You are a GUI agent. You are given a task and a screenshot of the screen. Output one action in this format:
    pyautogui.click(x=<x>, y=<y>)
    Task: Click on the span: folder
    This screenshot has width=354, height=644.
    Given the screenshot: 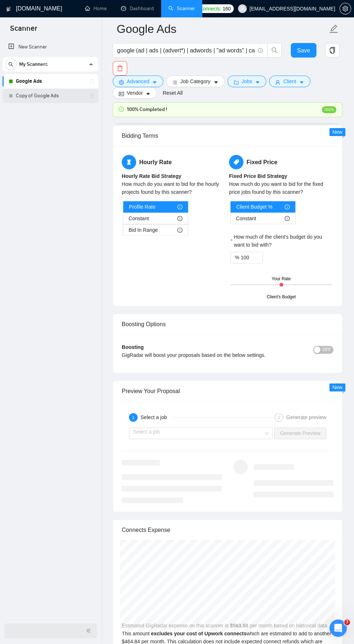 What is the action you would take?
    pyautogui.click(x=236, y=82)
    